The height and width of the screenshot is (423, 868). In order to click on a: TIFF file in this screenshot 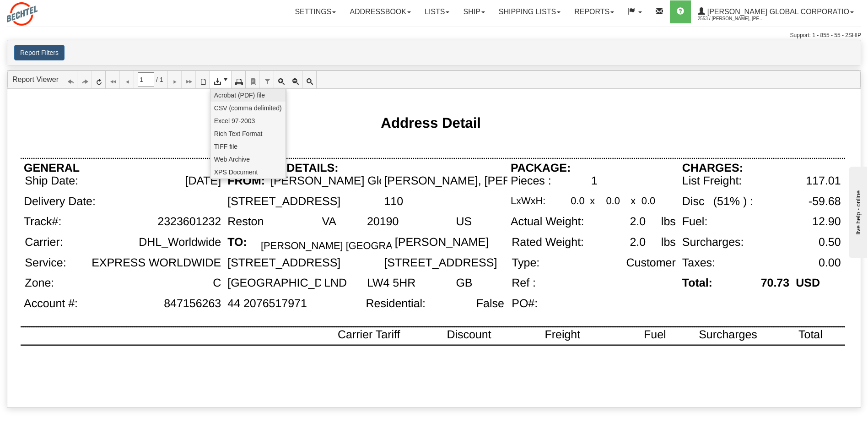, I will do `click(248, 147)`.